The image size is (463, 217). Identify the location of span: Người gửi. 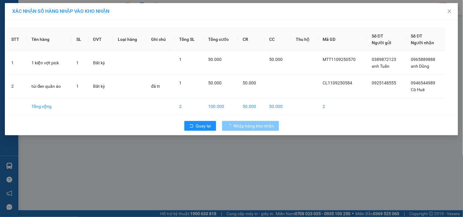
(382, 43).